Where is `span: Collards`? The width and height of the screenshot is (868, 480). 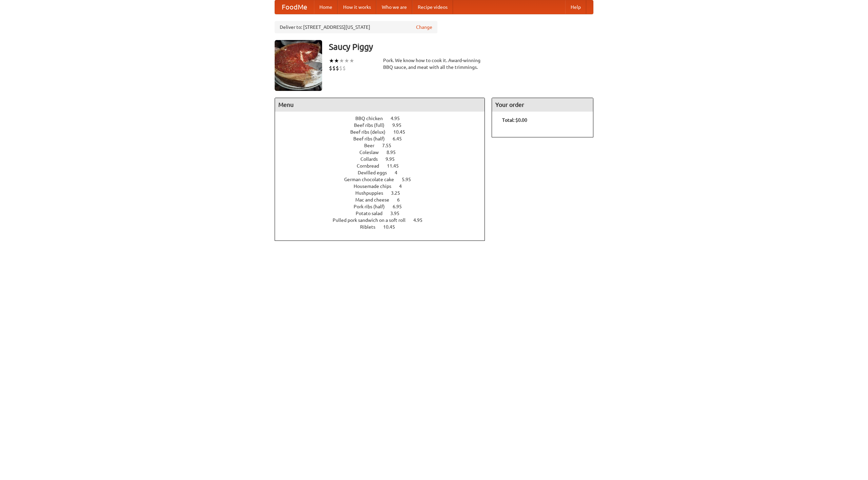
span: Collards is located at coordinates (372, 159).